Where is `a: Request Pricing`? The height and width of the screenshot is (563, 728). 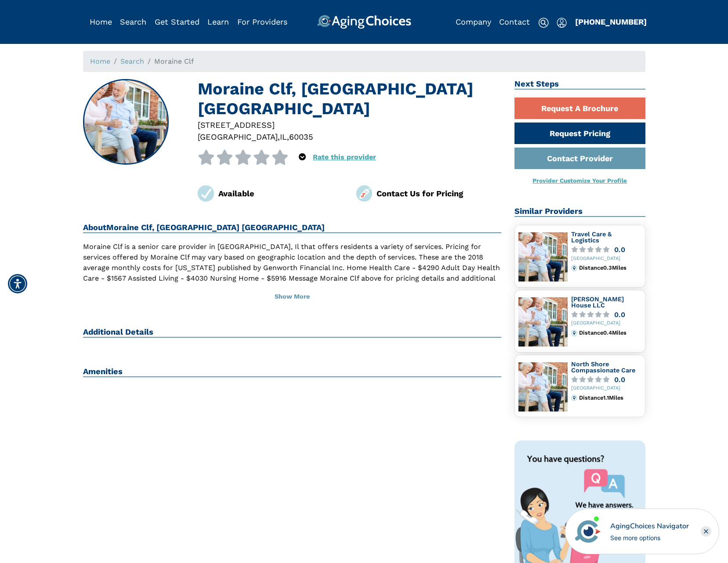 a: Request Pricing is located at coordinates (580, 133).